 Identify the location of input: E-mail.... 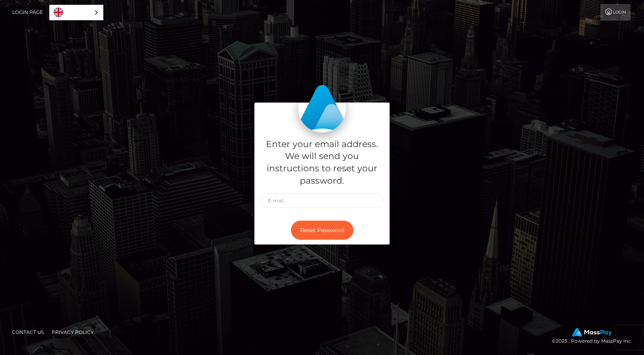
(322, 200).